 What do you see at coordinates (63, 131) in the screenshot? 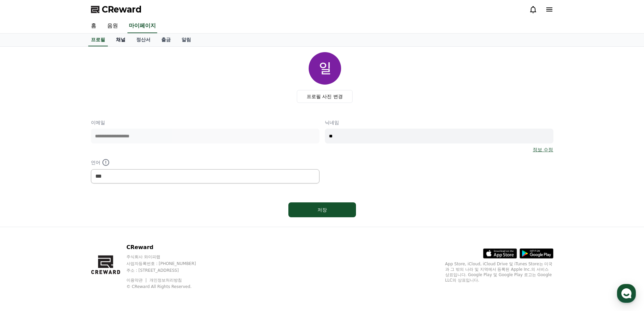
I see `b: 채널톡` at bounding box center [63, 131].